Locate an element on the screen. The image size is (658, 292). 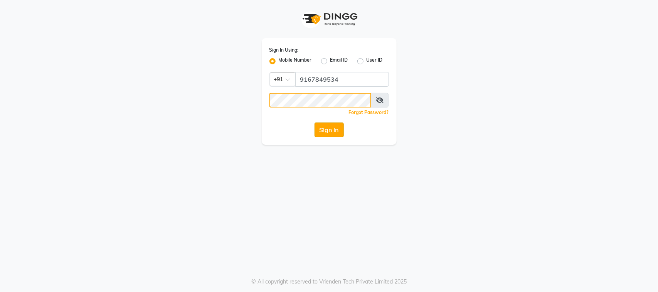
label: Sign In Using: is located at coordinates (284, 50).